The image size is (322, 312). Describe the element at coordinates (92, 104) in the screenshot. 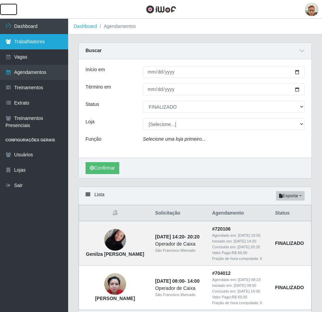

I see `label: Status` at that location.